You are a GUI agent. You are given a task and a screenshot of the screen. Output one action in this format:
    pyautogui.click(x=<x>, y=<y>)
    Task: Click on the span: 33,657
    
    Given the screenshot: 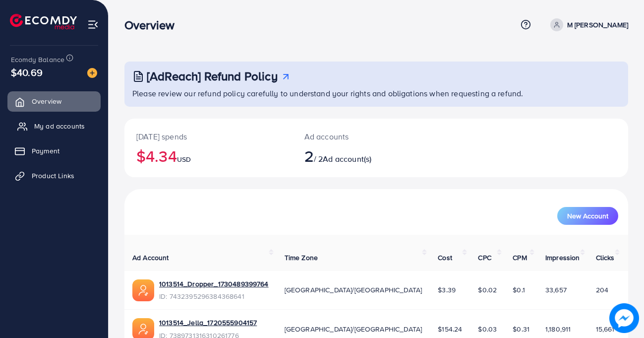 What is the action you would take?
    pyautogui.click(x=556, y=290)
    